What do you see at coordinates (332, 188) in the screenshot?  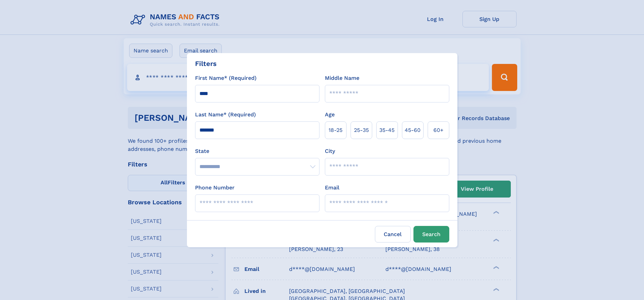 I see `label: Email` at bounding box center [332, 188].